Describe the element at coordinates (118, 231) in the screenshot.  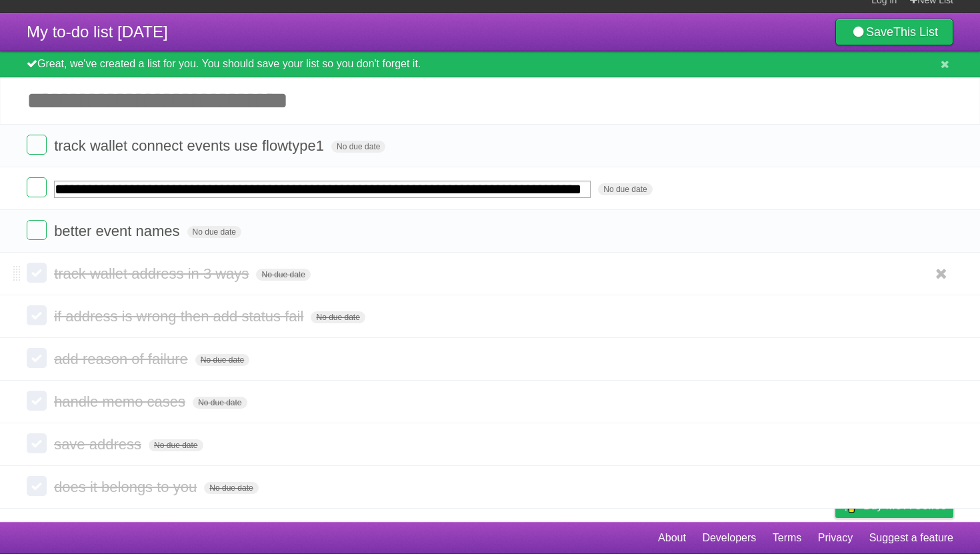
I see `span: better event names` at that location.